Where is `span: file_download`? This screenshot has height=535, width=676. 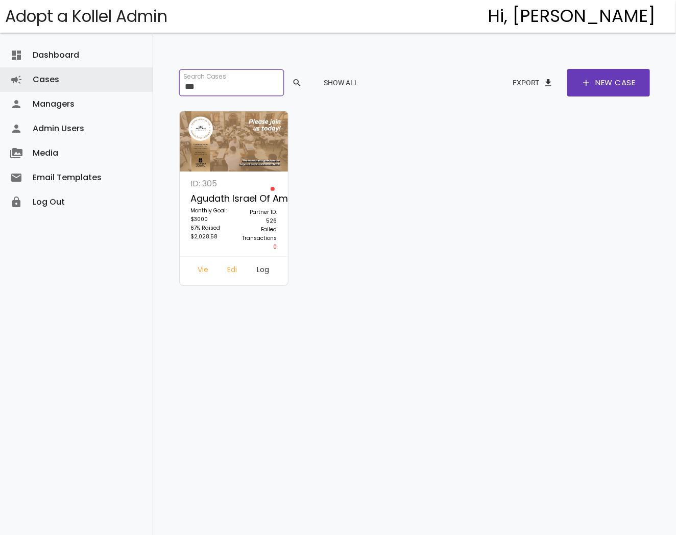 span: file_download is located at coordinates (549, 83).